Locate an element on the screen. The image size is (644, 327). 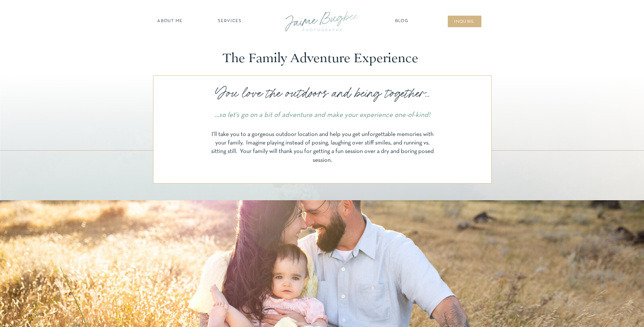
a: inqUIre is located at coordinates (464, 22).